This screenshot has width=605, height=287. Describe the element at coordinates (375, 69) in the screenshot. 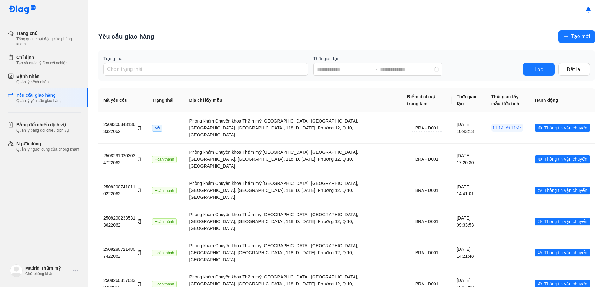

I see `span: swap-right` at that location.